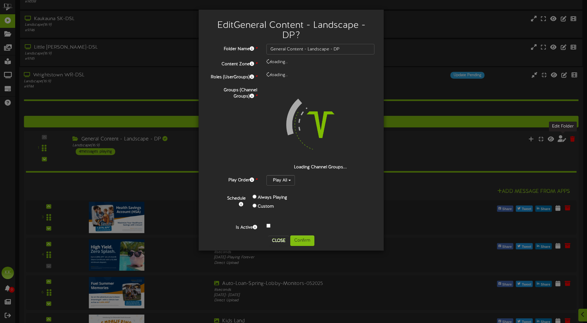  I want to click on label: Content Zone, so click(232, 63).